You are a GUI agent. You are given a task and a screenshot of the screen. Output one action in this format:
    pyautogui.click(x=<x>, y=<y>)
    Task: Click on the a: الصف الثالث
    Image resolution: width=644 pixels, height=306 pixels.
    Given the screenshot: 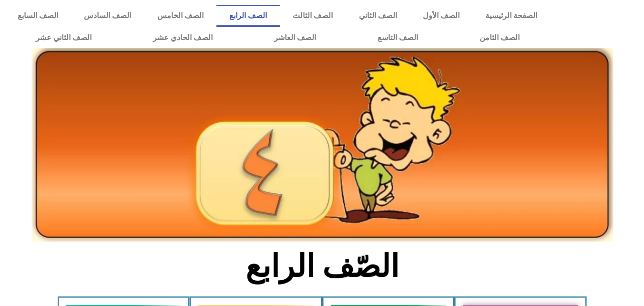 What is the action you would take?
    pyautogui.click(x=313, y=16)
    